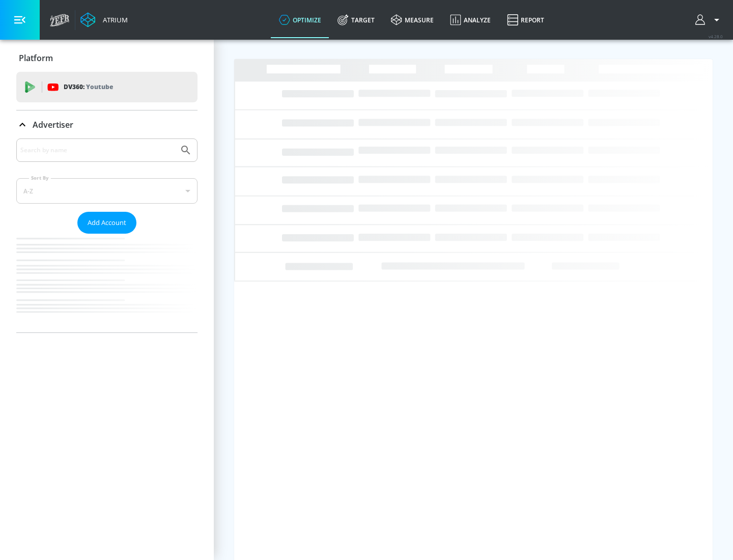 The height and width of the screenshot is (560, 733). I want to click on a: measure, so click(413, 20).